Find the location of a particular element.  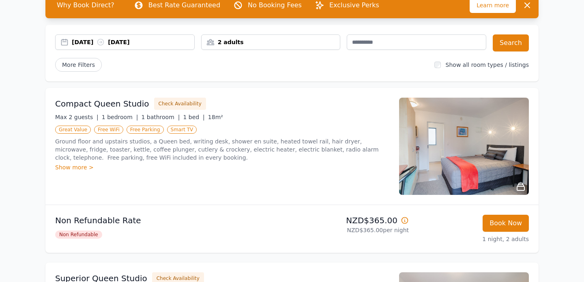

span: Free WiFi is located at coordinates (109, 130).